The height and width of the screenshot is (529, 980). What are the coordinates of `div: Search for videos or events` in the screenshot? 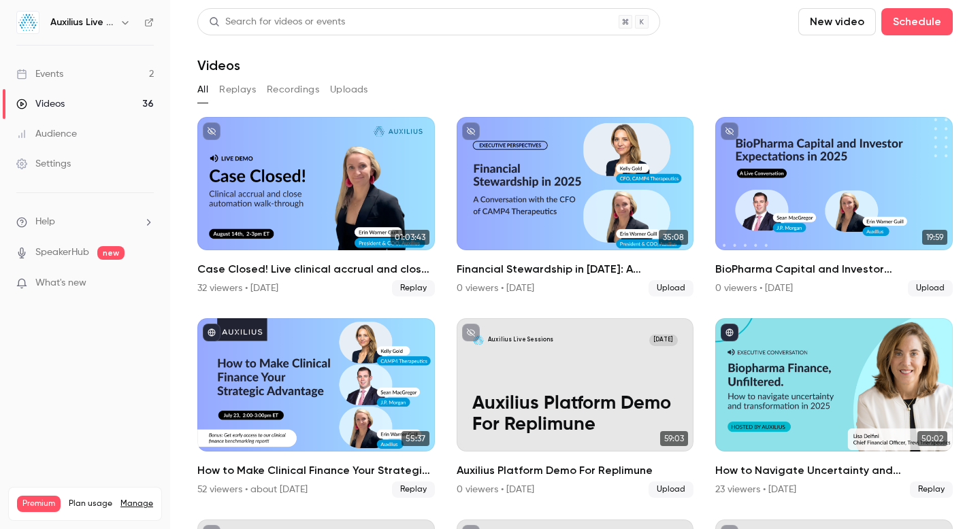 It's located at (277, 21).